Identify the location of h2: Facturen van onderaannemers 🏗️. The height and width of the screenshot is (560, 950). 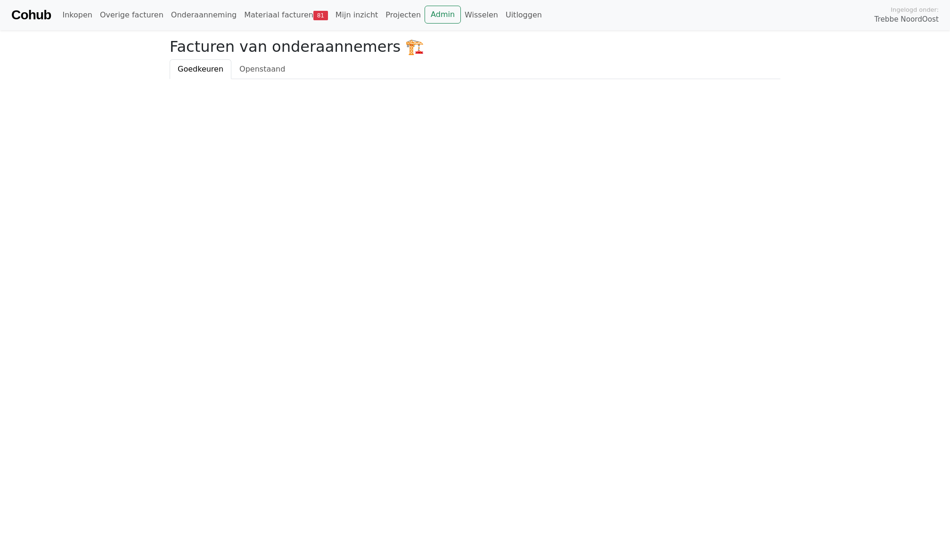
(475, 47).